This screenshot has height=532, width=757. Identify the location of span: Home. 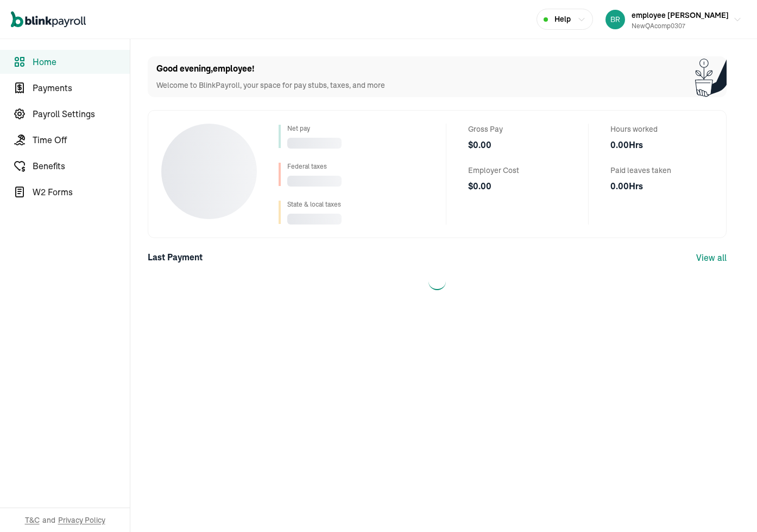
(81, 62).